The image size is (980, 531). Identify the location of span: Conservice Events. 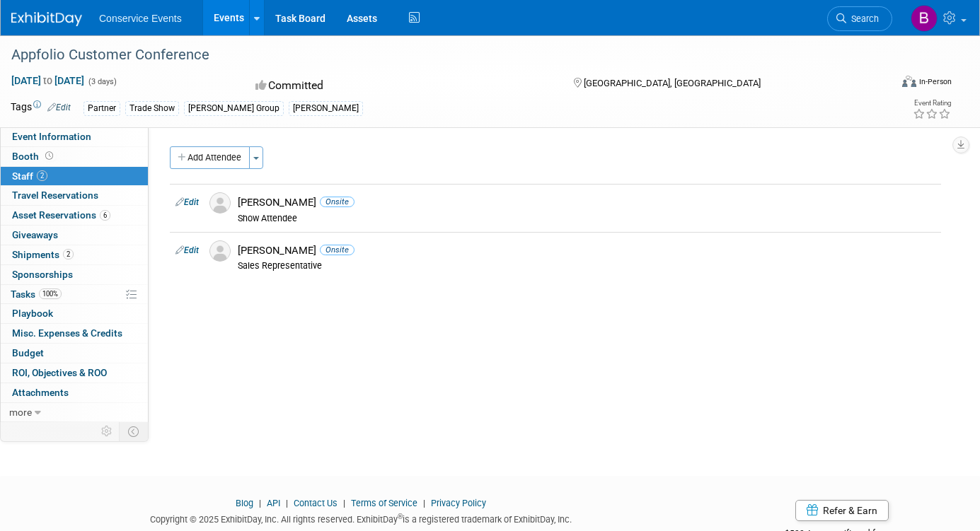
(140, 19).